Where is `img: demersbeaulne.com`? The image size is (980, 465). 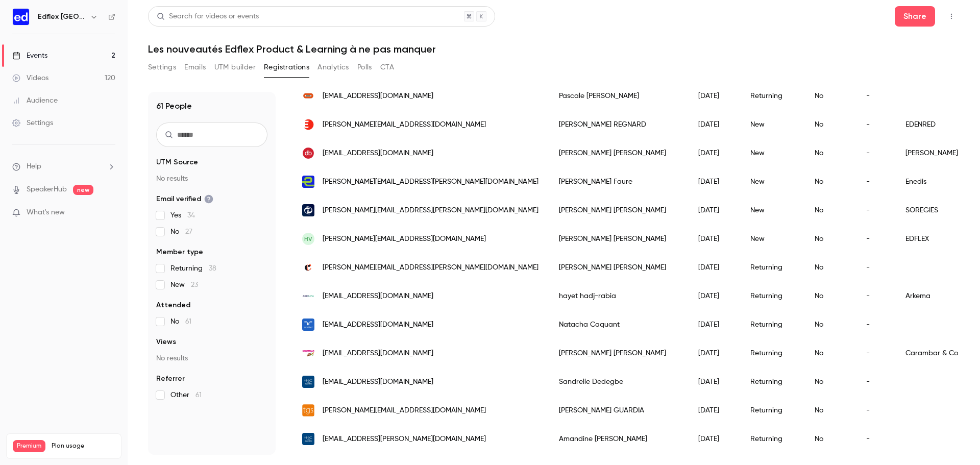 img: demersbeaulne.com is located at coordinates (308, 154).